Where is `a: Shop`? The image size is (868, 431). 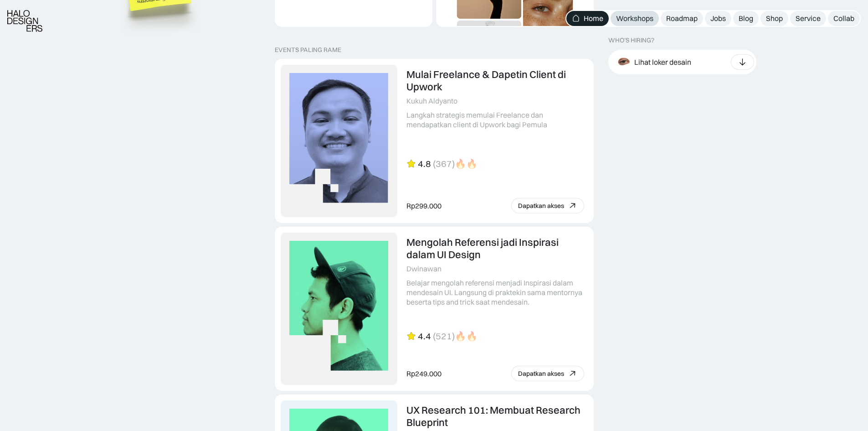
a: Shop is located at coordinates (774, 18).